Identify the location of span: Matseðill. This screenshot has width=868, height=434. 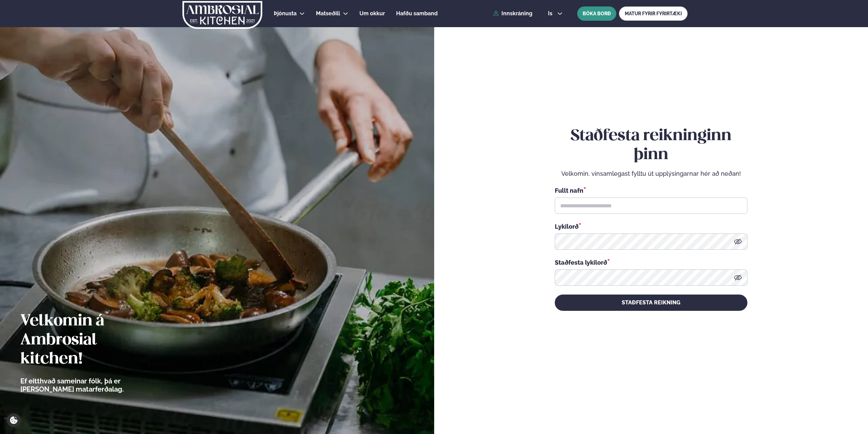
(328, 13).